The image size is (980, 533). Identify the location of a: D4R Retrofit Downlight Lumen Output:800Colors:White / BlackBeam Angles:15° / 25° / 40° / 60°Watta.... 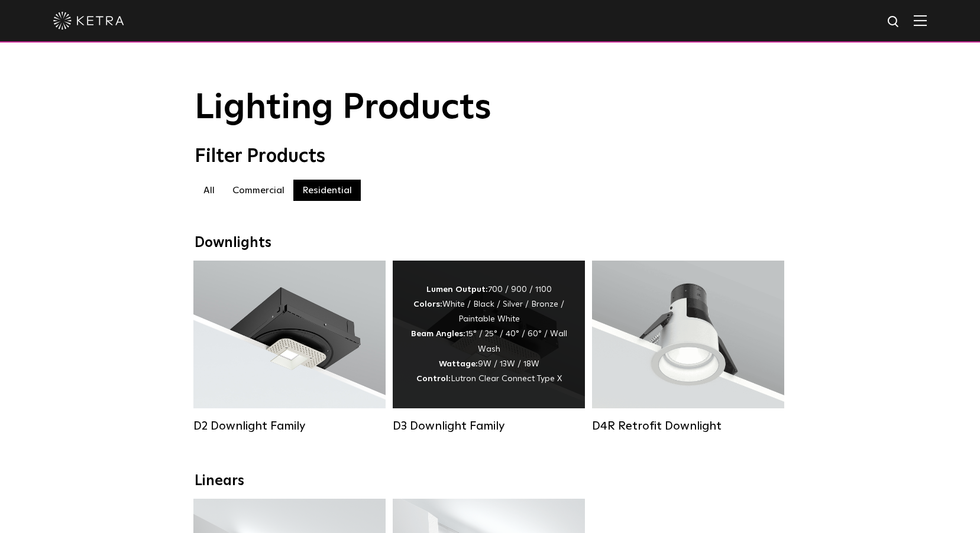
(688, 347).